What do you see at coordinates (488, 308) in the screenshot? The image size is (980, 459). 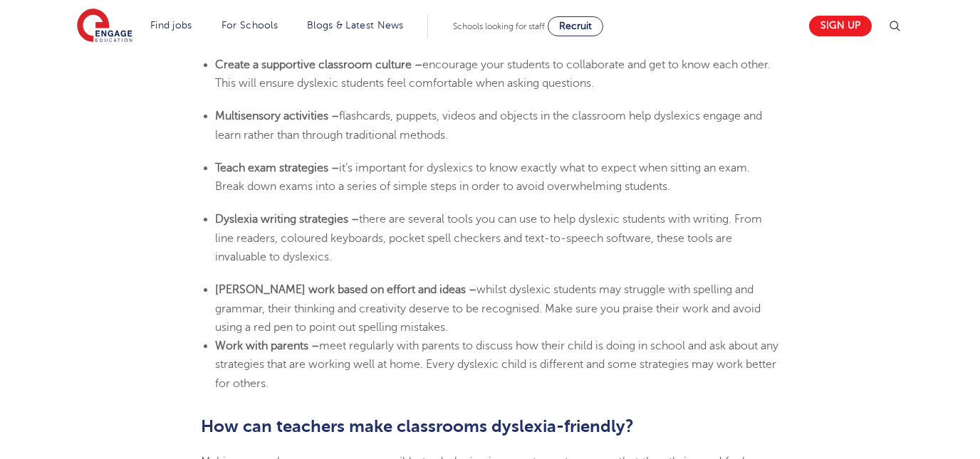 I see `span: whilst dyslexic students may struggle with spelling and grammar, their thinking and creativity de...` at bounding box center [488, 308].